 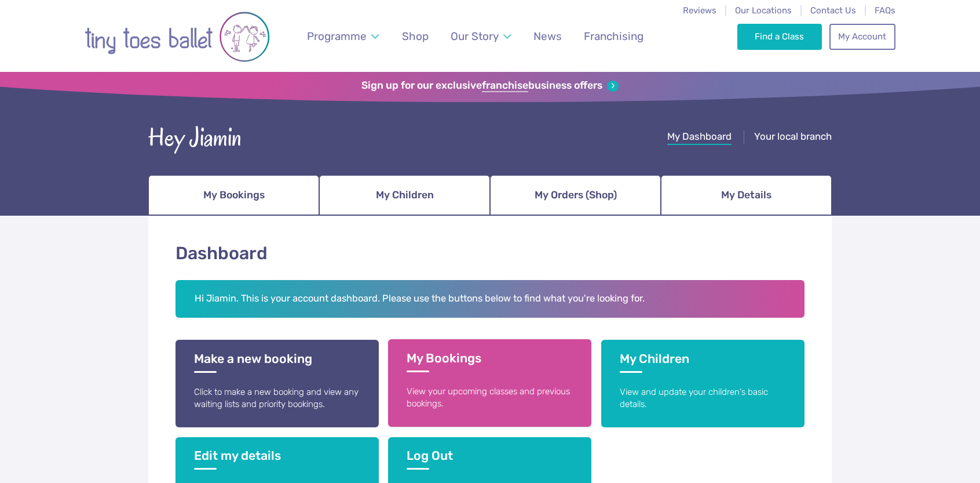 I want to click on span: Contact Us, so click(x=833, y=11).